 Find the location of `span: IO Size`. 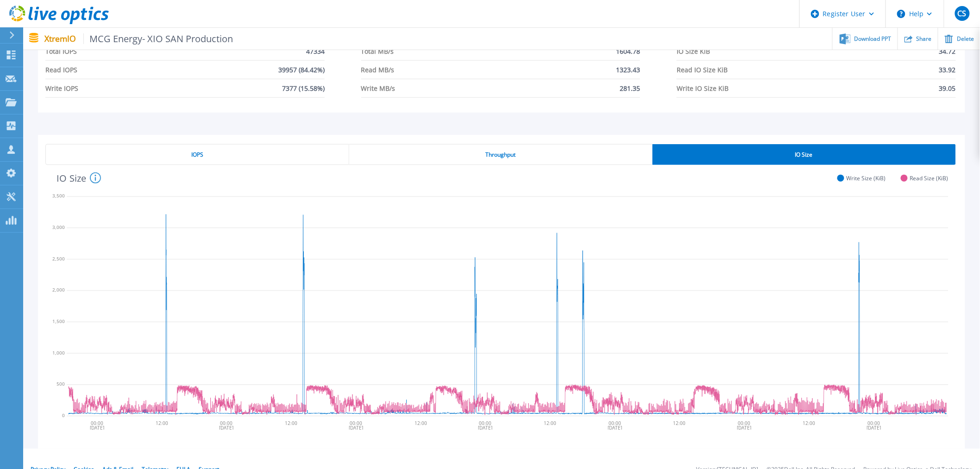

span: IO Size is located at coordinates (804, 154).